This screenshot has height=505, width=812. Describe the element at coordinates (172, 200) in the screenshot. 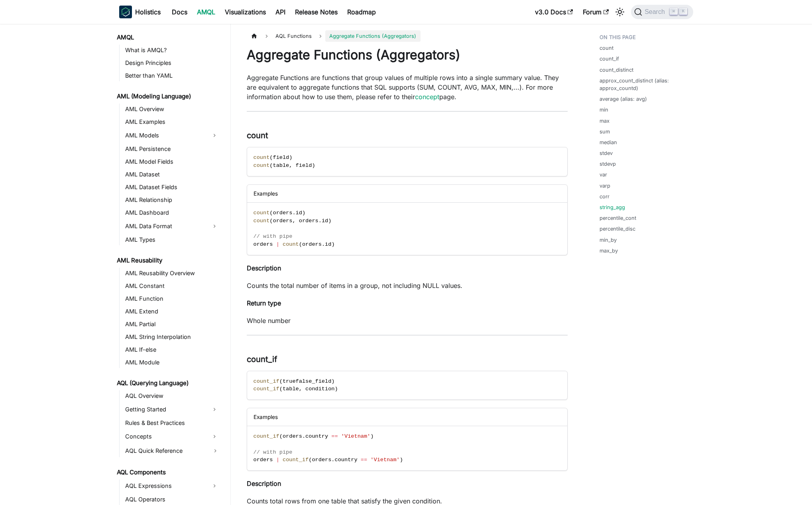

I see `a: AML Relationship` at that location.